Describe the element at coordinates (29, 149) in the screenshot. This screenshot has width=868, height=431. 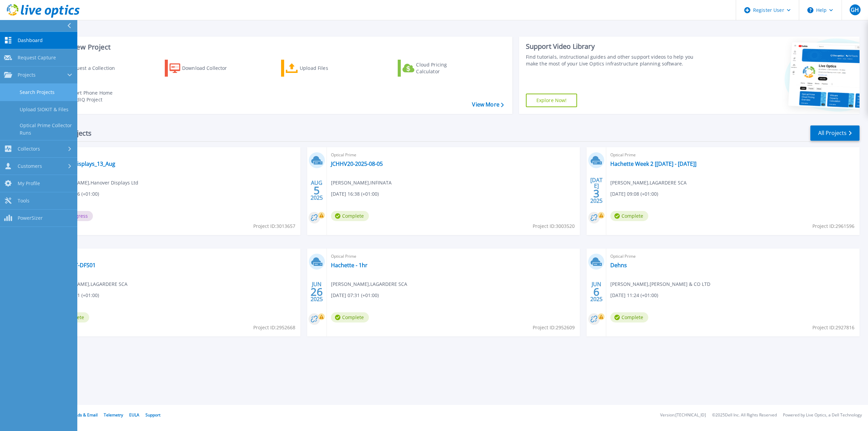
I see `span: Collectors` at that location.